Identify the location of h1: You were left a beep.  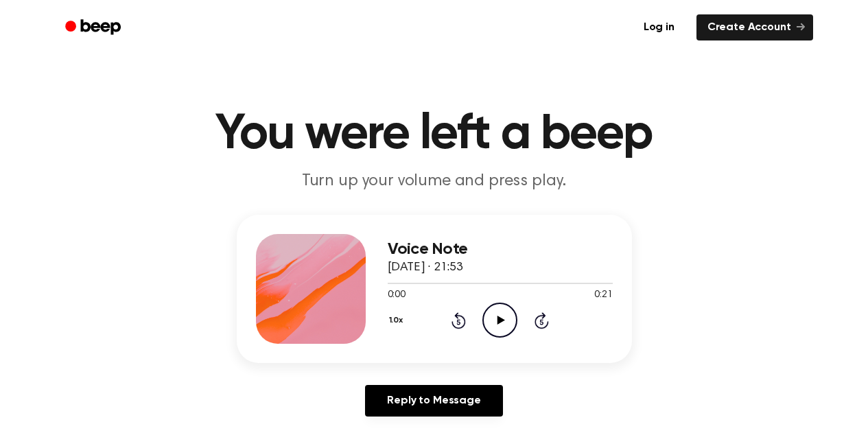
(435, 135).